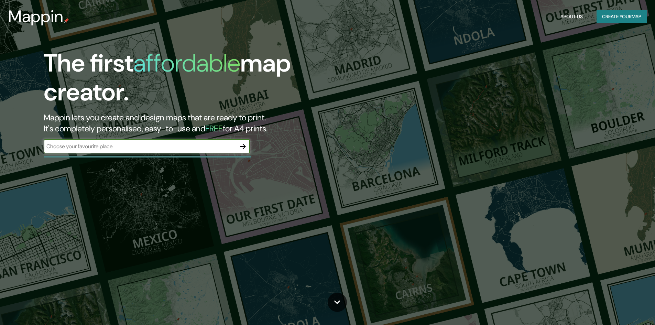 This screenshot has width=655, height=325. What do you see at coordinates (207, 81) in the screenshot?
I see `h1: The first map creator.` at bounding box center [207, 81].